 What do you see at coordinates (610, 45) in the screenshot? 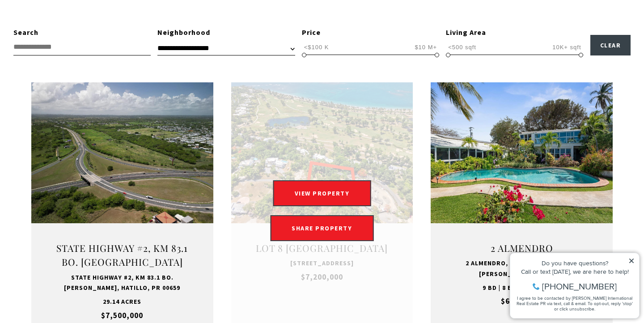
I see `button: Clear` at bounding box center [610, 45].